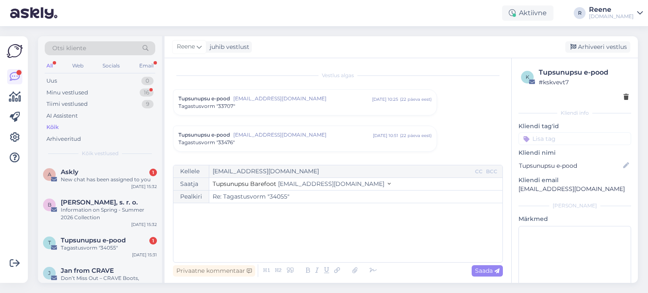 The width and height of the screenshot is (648, 293). What do you see at coordinates (146, 66) in the screenshot?
I see `div: Email` at bounding box center [146, 66].